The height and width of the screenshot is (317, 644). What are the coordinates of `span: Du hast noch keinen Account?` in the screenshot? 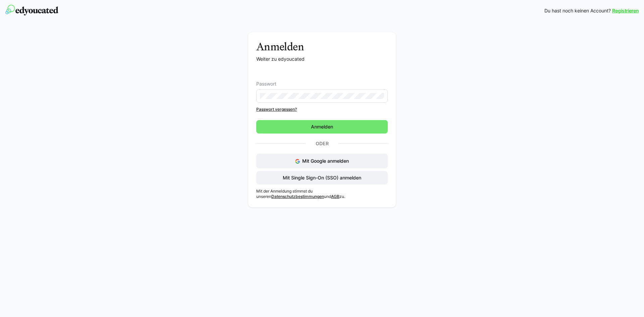 It's located at (577, 11).